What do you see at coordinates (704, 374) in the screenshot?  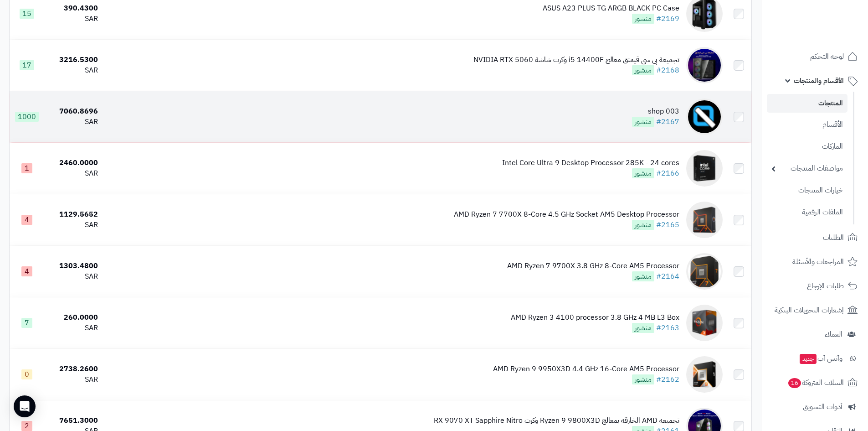 I see `img: AMD Ryzen 9 9950X3D 4.4 GHz 16-Core AM5 Processor` at bounding box center [704, 374].